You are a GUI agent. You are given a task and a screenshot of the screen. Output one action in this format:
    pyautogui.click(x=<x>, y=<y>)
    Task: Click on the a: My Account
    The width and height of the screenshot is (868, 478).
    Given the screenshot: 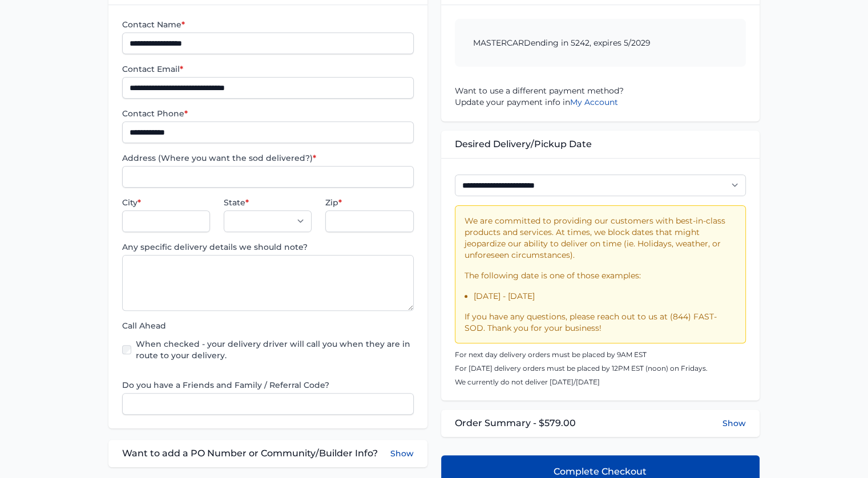 What is the action you would take?
    pyautogui.click(x=594, y=102)
    